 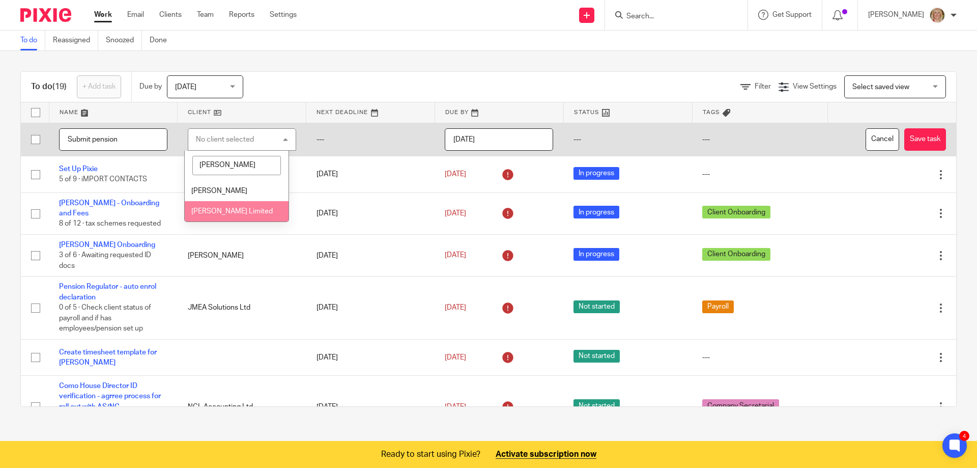 I want to click on input: Pick a date, so click(x=499, y=139).